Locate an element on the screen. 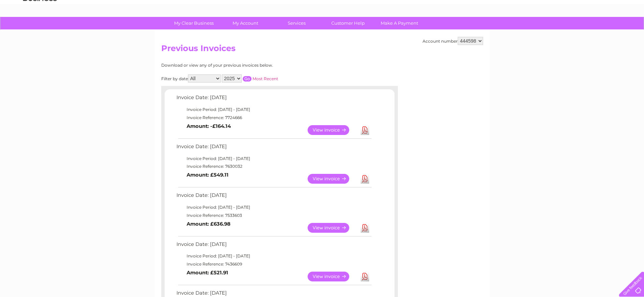 The width and height of the screenshot is (644, 297). td: Invoice Reference: 7724666 is located at coordinates (274, 118).